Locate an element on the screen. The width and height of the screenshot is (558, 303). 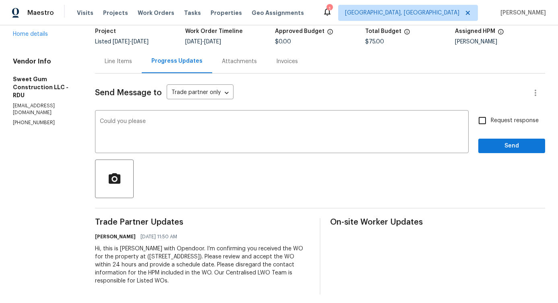
span: Listed is located at coordinates (121, 42).